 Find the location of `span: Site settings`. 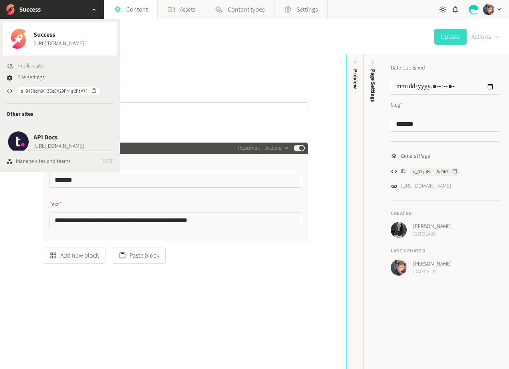

span: Site settings is located at coordinates (31, 77).